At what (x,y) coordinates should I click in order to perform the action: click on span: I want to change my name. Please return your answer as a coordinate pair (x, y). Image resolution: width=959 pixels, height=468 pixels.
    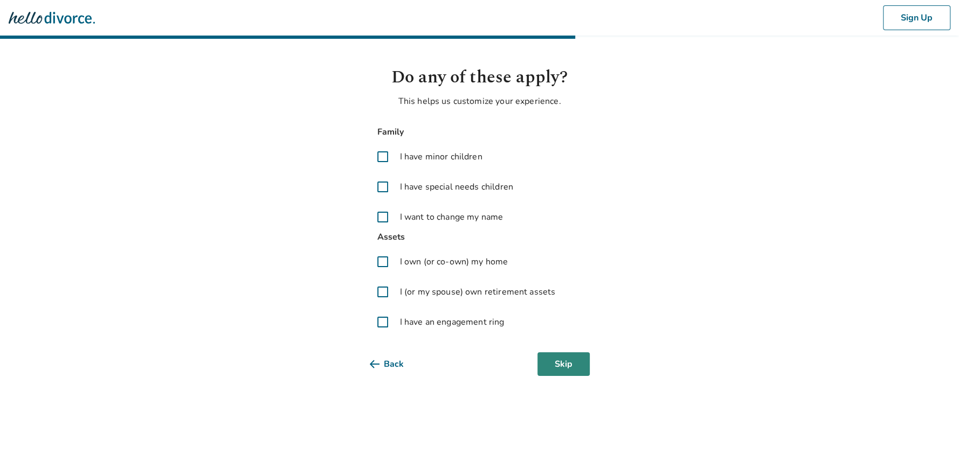
    Looking at the image, I should click on (452, 217).